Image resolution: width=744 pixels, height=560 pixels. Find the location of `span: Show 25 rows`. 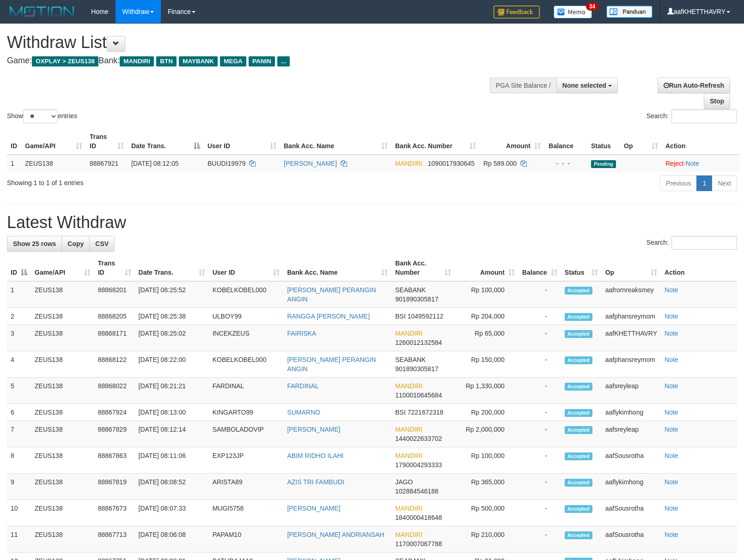

span: Show 25 rows is located at coordinates (34, 244).